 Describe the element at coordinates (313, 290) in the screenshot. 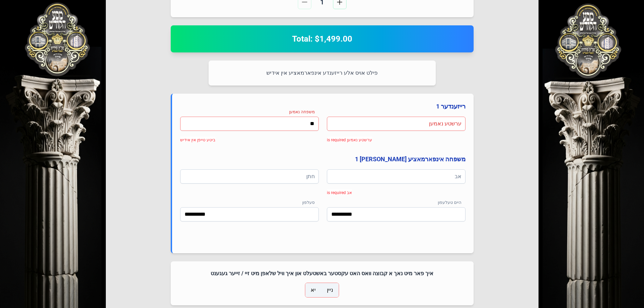

I see `span: יא` at that location.